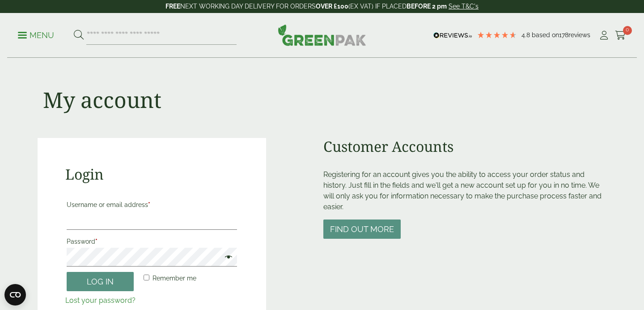  Describe the element at coordinates (621, 35) in the screenshot. I see `a: 0` at that location.